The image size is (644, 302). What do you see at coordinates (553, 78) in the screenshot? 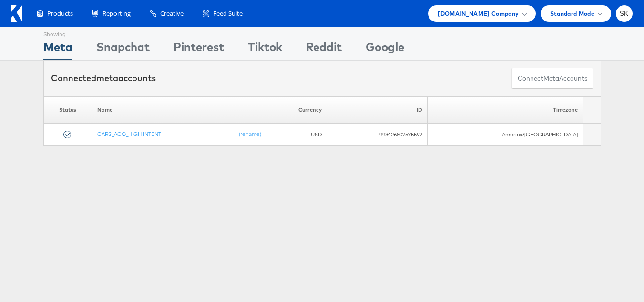
I see `button: ConnectmetaAccounts` at bounding box center [553, 78].